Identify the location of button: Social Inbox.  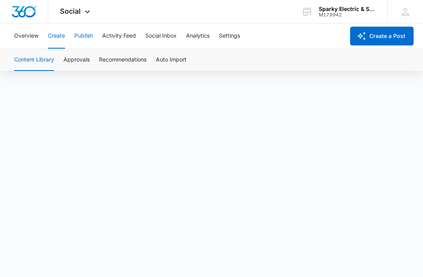
(161, 36).